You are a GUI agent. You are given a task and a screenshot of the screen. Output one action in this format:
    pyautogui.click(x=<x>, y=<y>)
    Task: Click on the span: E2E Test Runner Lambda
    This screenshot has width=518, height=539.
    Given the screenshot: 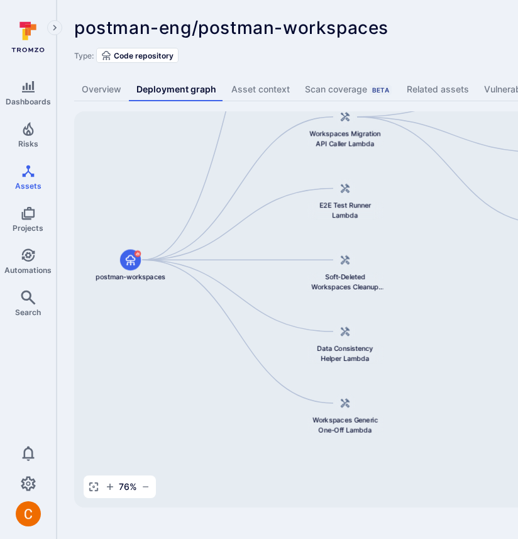 What is the action you would take?
    pyautogui.click(x=345, y=210)
    